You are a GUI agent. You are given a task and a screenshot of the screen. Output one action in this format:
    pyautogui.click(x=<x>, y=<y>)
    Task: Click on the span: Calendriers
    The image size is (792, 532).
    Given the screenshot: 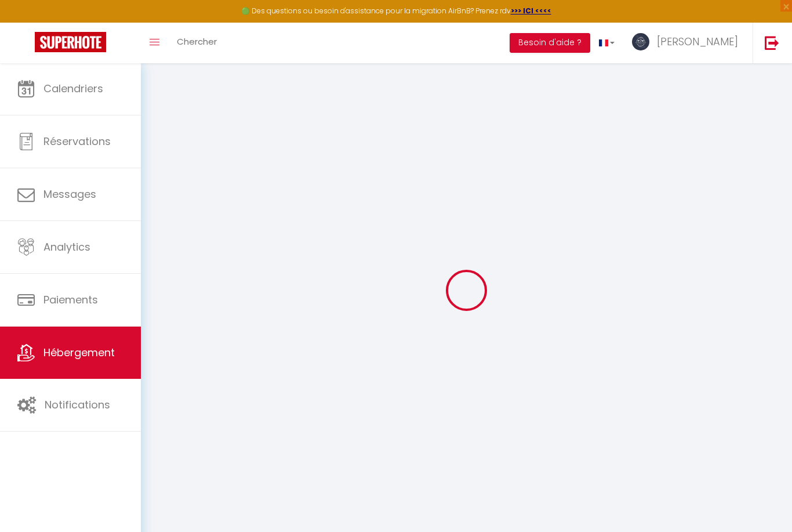 What is the action you would take?
    pyautogui.click(x=73, y=88)
    